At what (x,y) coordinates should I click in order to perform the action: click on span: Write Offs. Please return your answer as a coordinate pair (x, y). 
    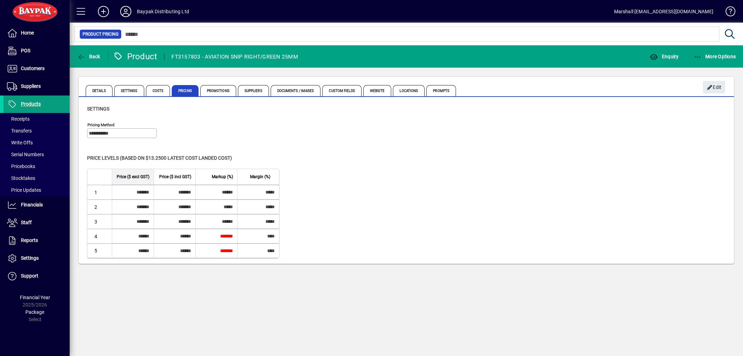
    Looking at the image, I should click on (20, 142).